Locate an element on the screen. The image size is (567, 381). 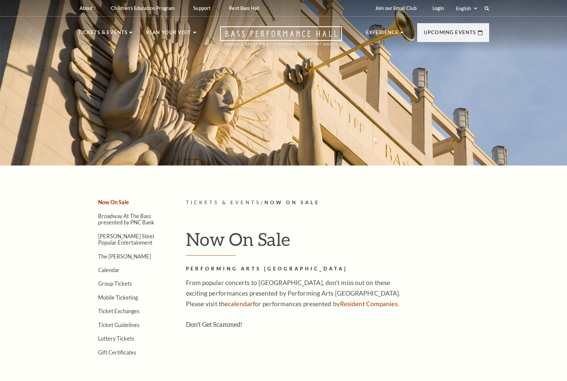
p: About is located at coordinates (86, 8).